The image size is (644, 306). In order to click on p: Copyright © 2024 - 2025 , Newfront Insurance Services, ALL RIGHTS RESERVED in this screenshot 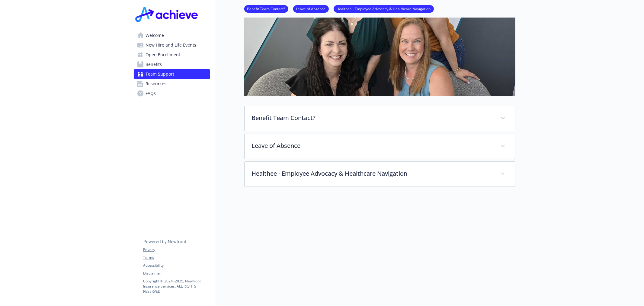, I will do `click(177, 286)`.